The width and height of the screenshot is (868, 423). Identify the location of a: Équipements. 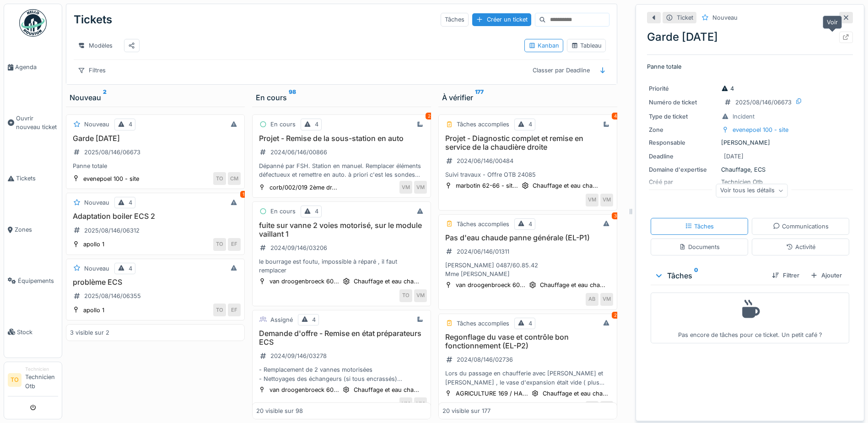
(33, 280).